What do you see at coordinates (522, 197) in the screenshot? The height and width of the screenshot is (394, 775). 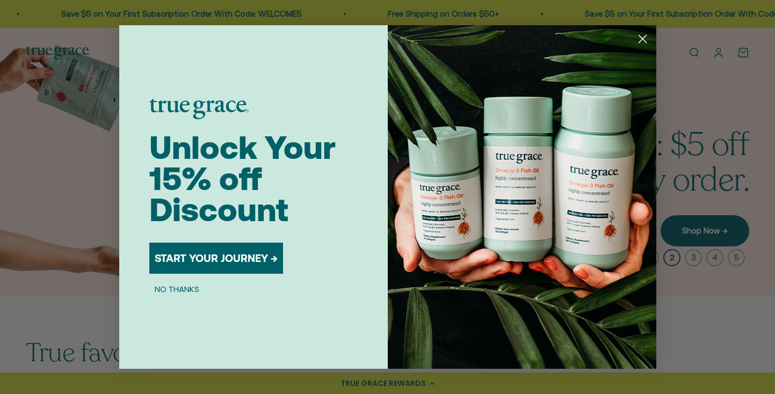 I see `img: 098727d5-50f8-4f9b-9554-844bb8da1403.jpeg` at bounding box center [522, 197].